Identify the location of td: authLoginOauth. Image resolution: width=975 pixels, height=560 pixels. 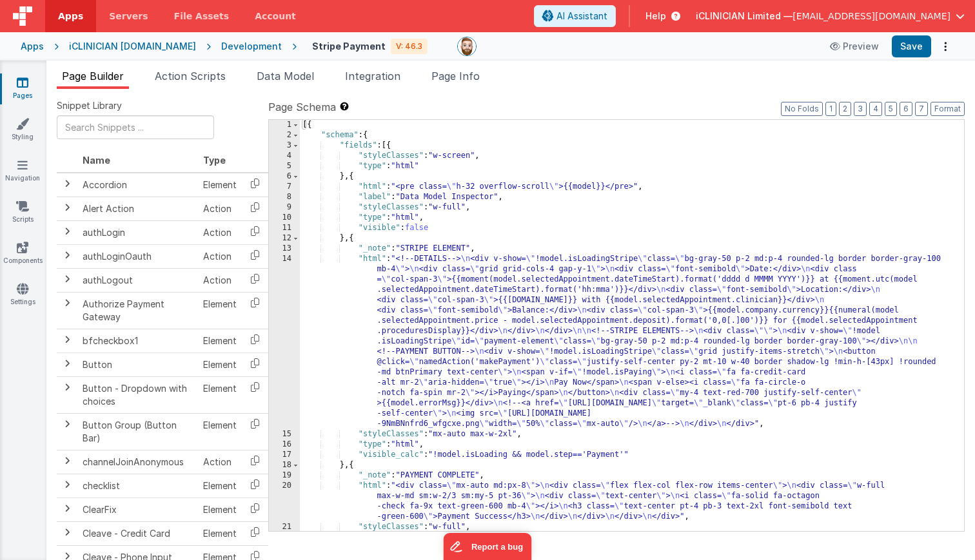
(137, 256).